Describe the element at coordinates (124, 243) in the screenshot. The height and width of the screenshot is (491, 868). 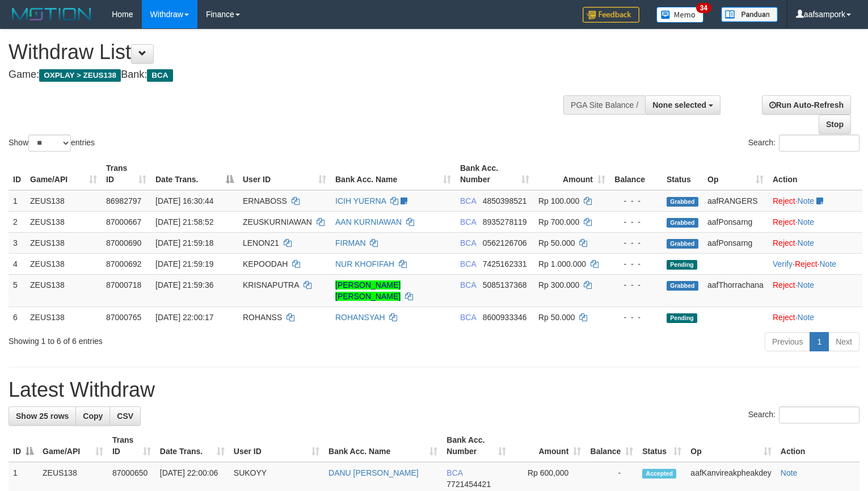
I see `span: 87000690` at that location.